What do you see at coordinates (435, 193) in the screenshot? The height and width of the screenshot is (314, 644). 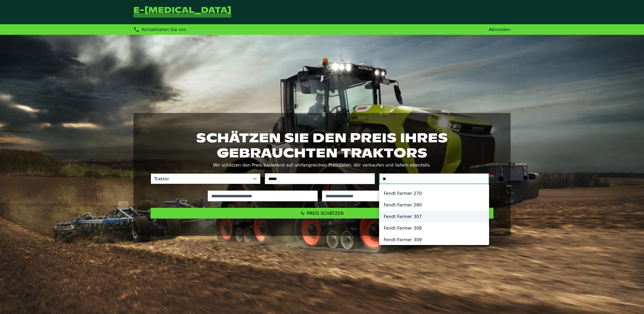 I see `li: Fendt Farmer 270` at bounding box center [435, 193].